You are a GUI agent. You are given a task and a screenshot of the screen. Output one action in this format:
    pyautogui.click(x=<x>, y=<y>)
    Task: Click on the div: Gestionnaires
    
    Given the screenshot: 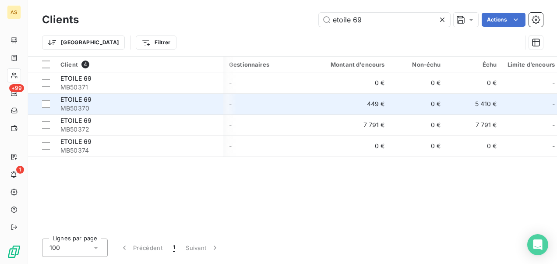 What is the action you would take?
    pyautogui.click(x=269, y=64)
    